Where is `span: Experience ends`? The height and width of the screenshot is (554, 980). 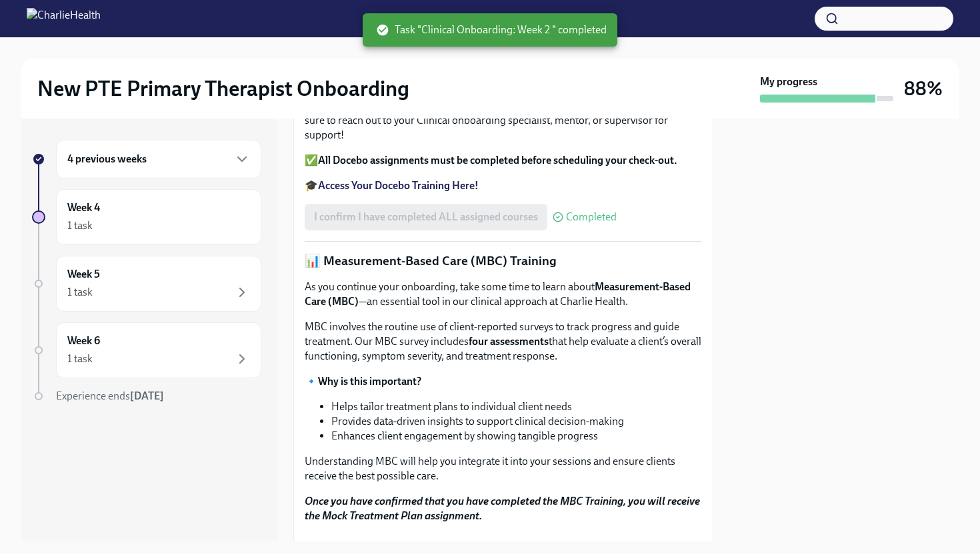
span: Experience ends is located at coordinates (110, 396).